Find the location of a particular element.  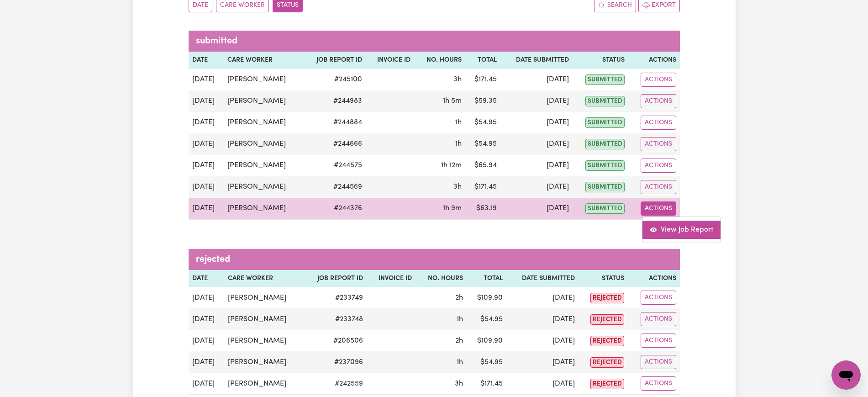

td: # 244983 is located at coordinates (334, 101).